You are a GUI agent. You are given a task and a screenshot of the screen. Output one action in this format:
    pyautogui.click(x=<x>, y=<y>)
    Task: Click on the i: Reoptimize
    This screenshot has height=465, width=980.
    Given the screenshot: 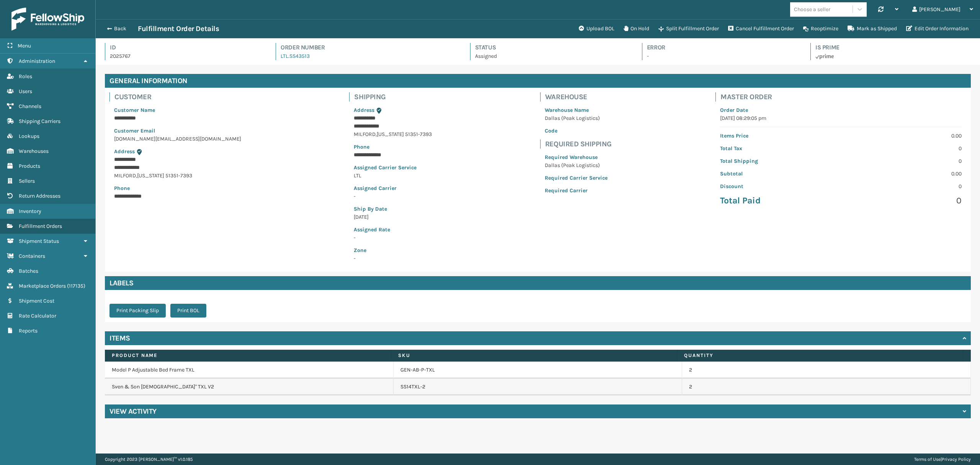 What is the action you would take?
    pyautogui.click(x=806, y=29)
    